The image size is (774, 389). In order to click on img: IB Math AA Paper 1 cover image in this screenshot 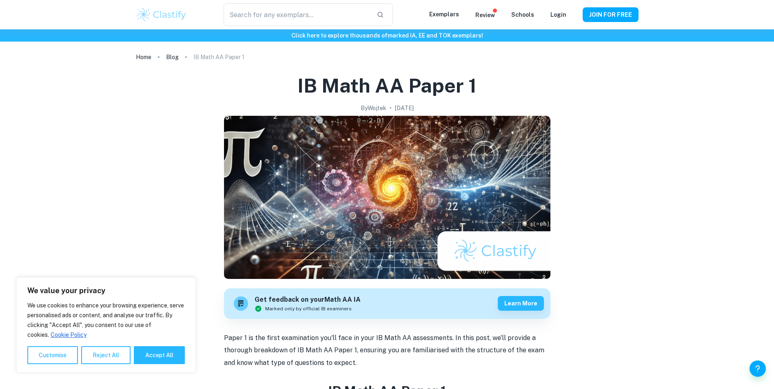, I will do `click(387, 197)`.